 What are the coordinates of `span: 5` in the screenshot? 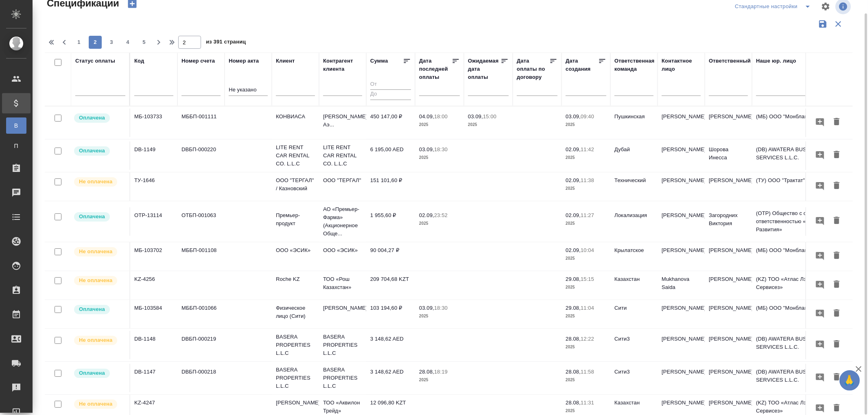 It's located at (144, 42).